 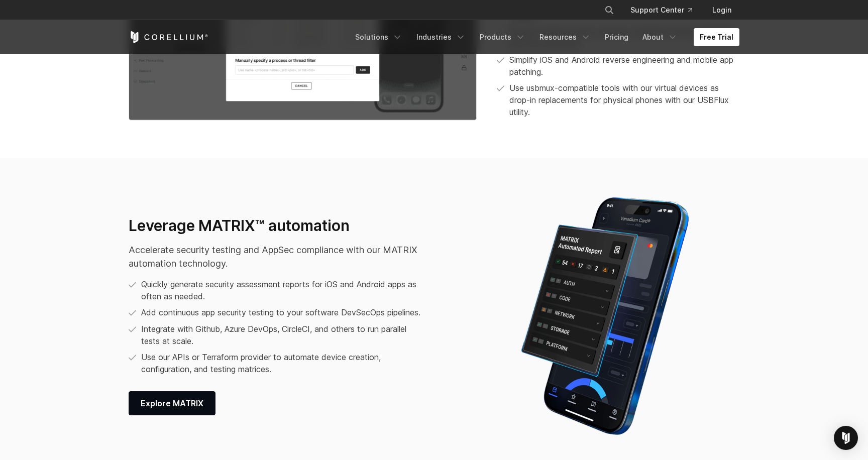 What do you see at coordinates (722, 10) in the screenshot?
I see `a: Login` at bounding box center [722, 10].